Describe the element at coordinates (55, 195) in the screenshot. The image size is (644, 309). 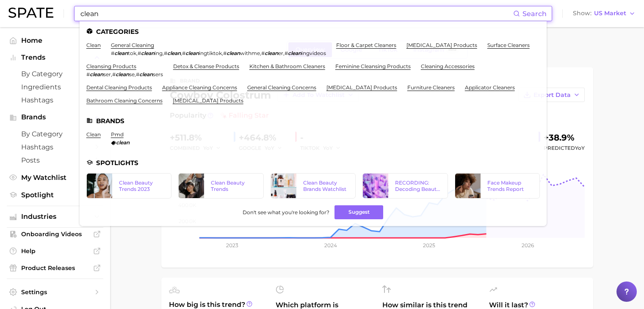
I see `span: Spotlight` at that location.